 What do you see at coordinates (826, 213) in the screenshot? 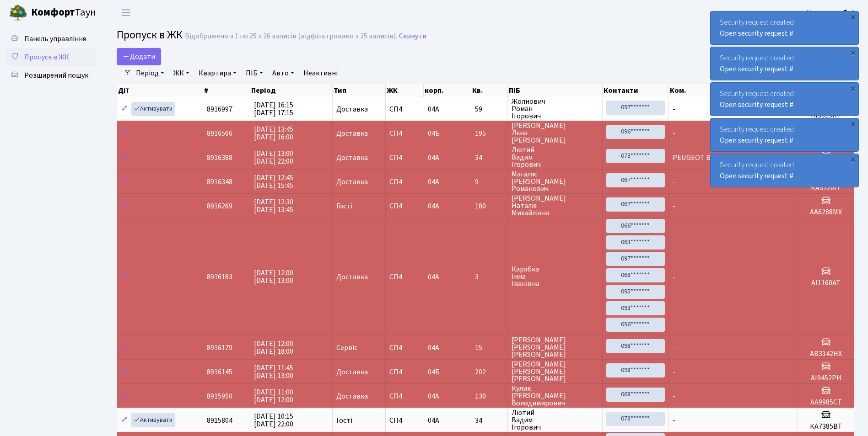
I see `h5: АА6288МХ` at bounding box center [826, 213].